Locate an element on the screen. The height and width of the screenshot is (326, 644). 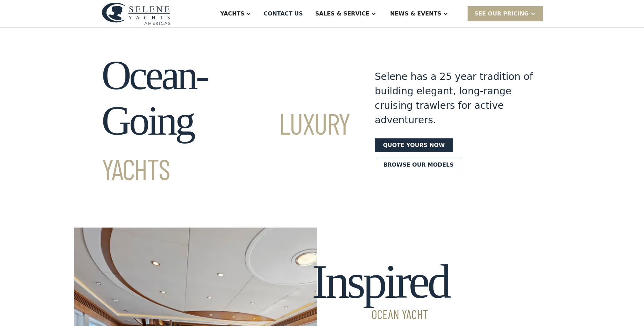
a: Browse our models is located at coordinates (418, 165).